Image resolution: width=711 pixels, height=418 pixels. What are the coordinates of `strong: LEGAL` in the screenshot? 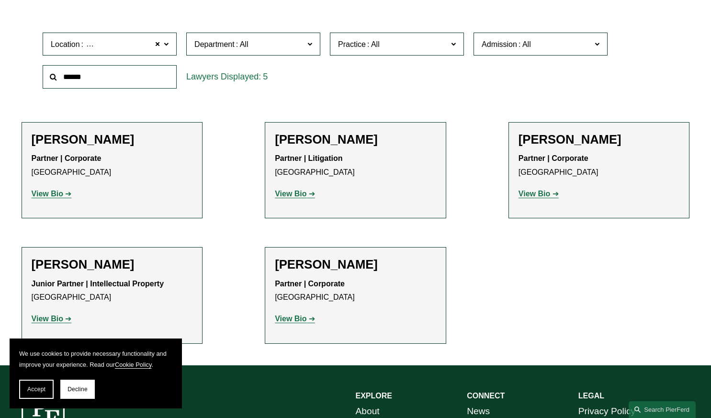 It's located at (591, 395).